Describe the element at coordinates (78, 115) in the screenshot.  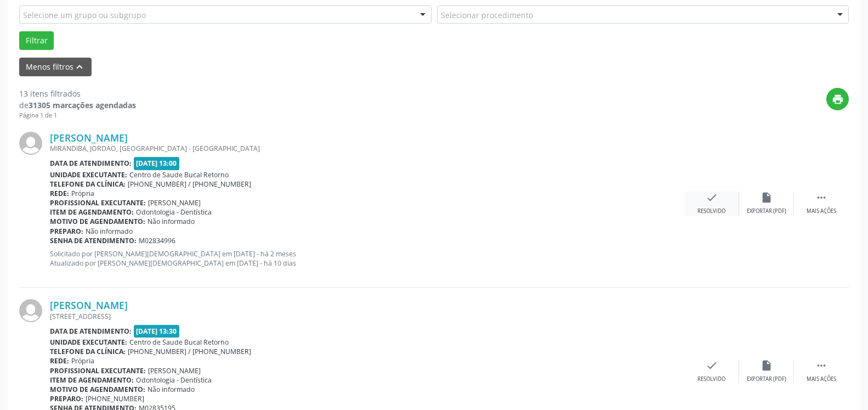
I see `div: Página 1 de 1` at that location.